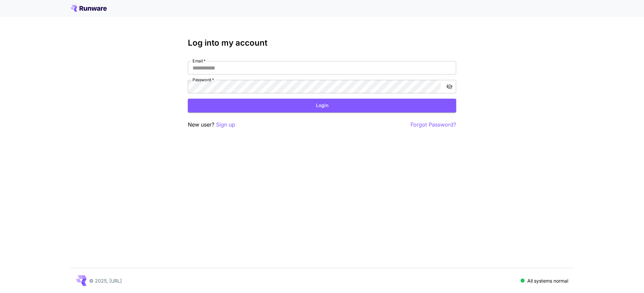 The width and height of the screenshot is (644, 293). Describe the element at coordinates (433, 124) in the screenshot. I see `button: Forgot Password?` at that location.